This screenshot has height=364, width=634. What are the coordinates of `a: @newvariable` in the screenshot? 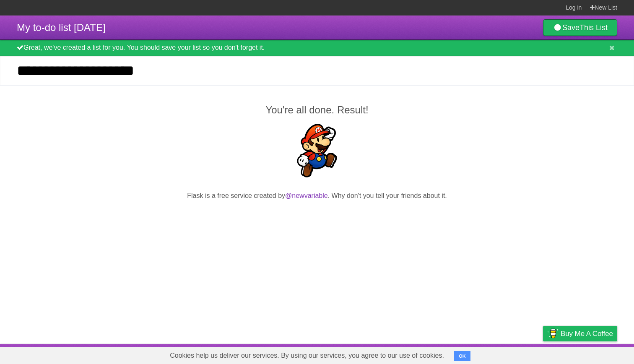 It's located at (306, 195).